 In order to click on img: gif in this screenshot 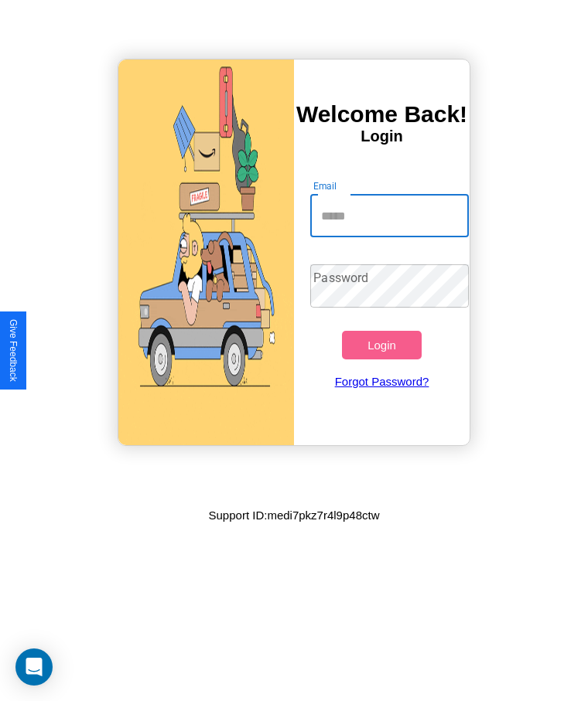, I will do `click(206, 252)`.